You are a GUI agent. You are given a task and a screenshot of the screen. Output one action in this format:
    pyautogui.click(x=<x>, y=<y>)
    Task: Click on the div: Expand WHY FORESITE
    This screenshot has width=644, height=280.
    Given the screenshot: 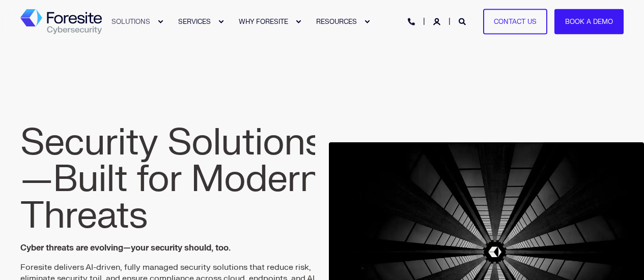 What is the action you would take?
    pyautogui.click(x=298, y=22)
    